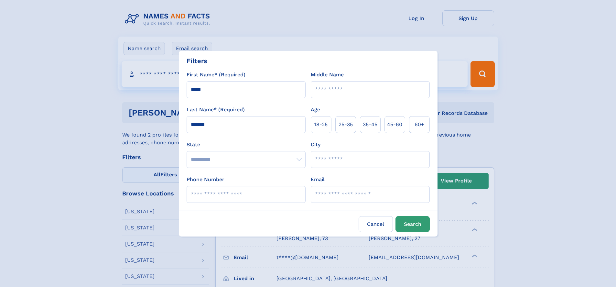 The height and width of the screenshot is (287, 616). I want to click on label: Cancel, so click(376, 224).